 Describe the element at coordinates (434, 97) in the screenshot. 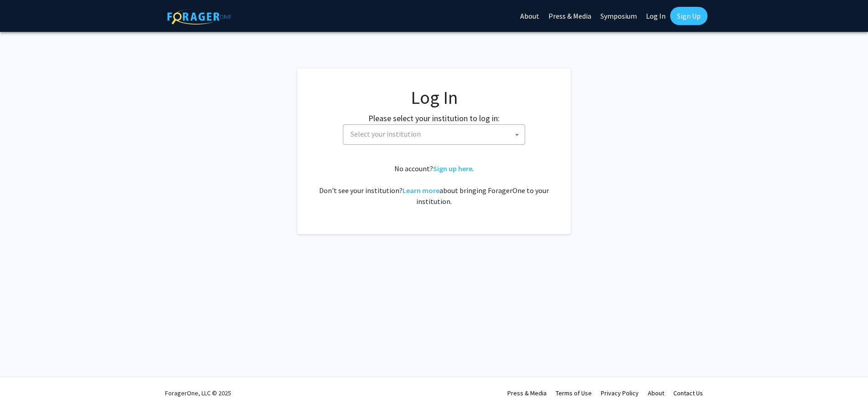

I see `h1: Log In` at that location.